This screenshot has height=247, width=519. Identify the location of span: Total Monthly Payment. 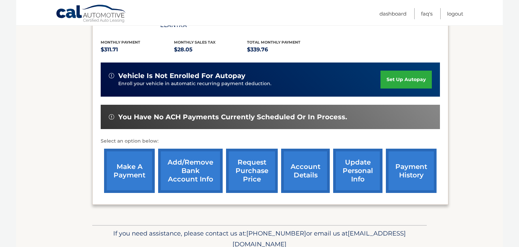
(273, 42).